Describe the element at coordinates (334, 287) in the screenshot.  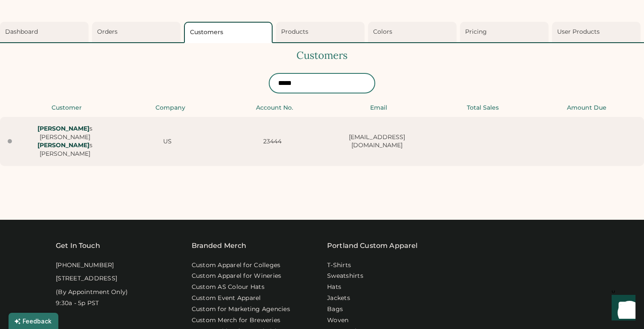
I see `a: Hats` at that location.